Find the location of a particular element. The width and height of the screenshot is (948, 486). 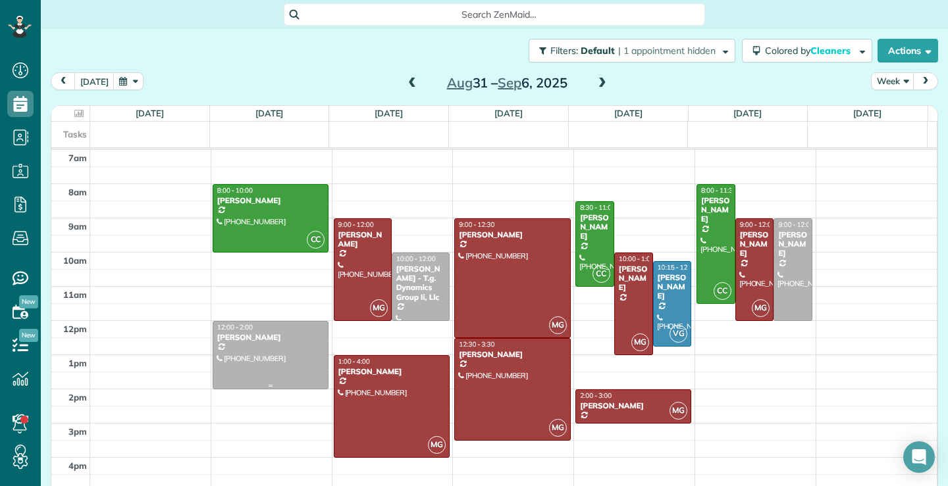

span: 8am is located at coordinates (78, 192).